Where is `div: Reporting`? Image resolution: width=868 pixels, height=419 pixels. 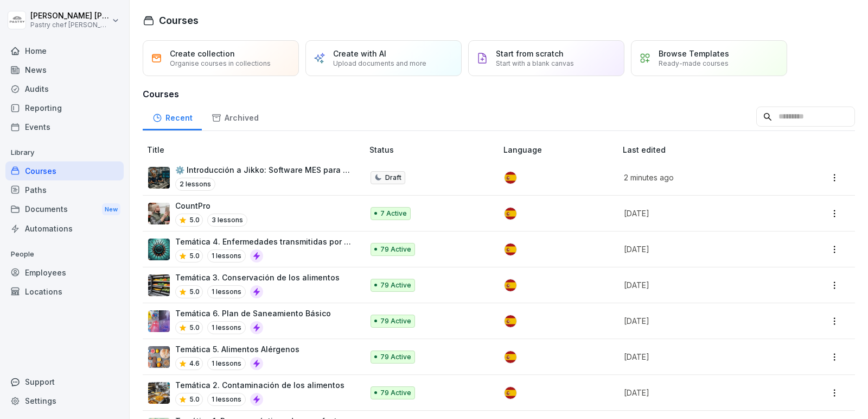 div: Reporting is located at coordinates (65, 107).